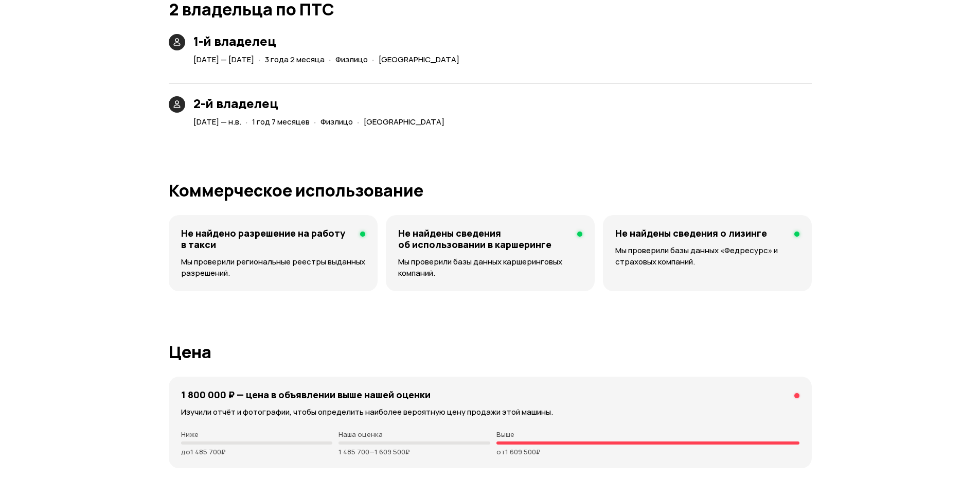 Image resolution: width=980 pixels, height=496 pixels. I want to click on h4: Не найдены сведения о лизинге, so click(691, 233).